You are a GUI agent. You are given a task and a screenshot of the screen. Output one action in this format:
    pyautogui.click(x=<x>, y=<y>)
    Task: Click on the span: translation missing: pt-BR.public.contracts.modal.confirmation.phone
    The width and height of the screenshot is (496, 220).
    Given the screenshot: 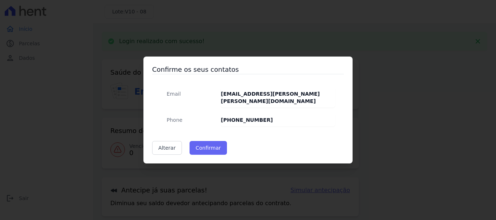 What is the action you would take?
    pyautogui.click(x=174, y=120)
    